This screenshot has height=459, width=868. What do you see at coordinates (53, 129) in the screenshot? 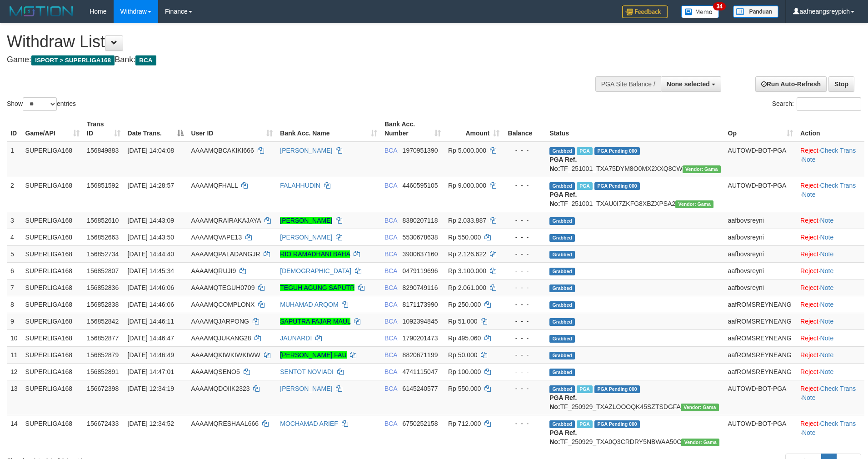
I see `th: Game/API: activate to sort column ascending` at bounding box center [53, 129].